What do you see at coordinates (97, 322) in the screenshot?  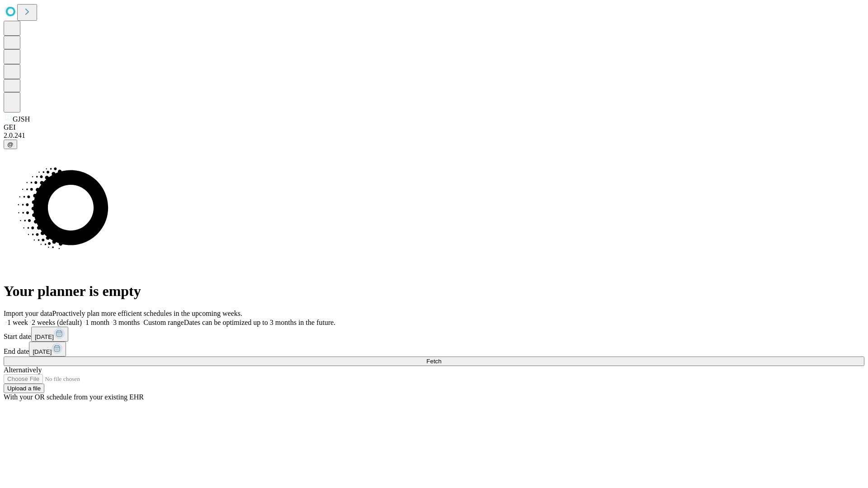 I see `span: 1 month` at bounding box center [97, 322].